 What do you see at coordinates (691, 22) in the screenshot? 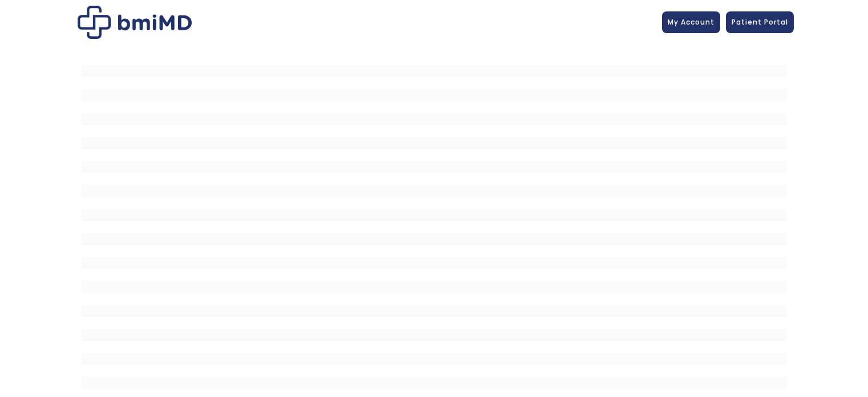
I see `a: My Account` at bounding box center [691, 22].